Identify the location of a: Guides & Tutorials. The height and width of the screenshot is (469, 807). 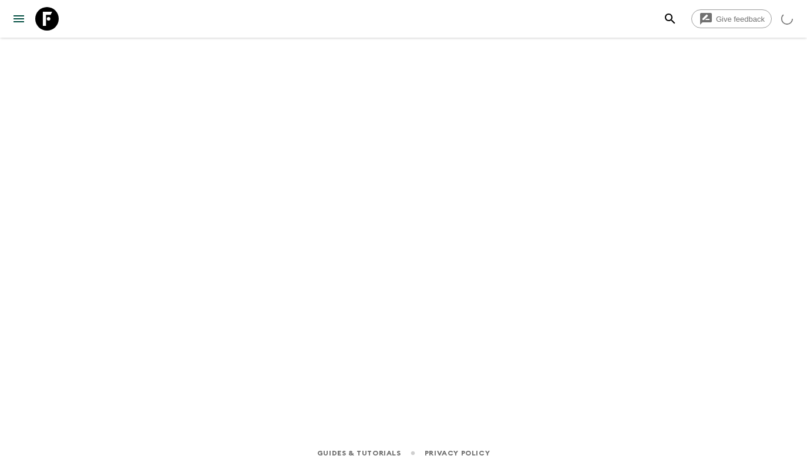
(359, 453).